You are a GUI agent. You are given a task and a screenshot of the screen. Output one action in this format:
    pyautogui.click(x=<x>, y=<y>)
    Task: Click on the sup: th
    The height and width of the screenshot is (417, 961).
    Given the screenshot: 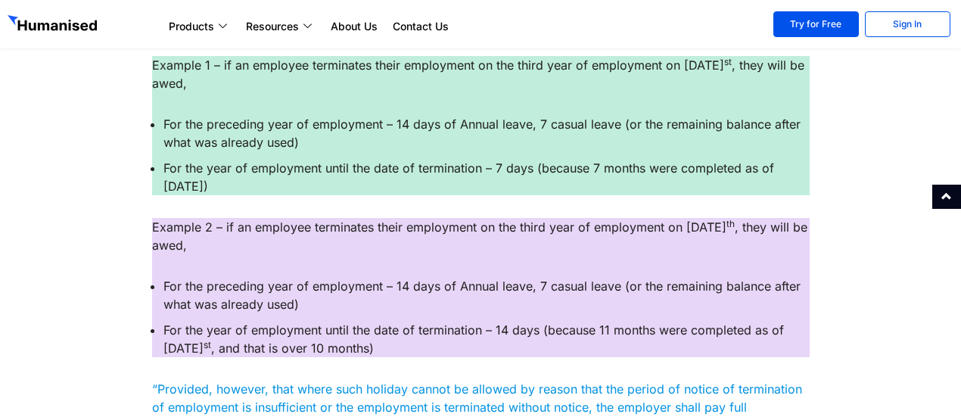 What is the action you would take?
    pyautogui.click(x=730, y=223)
    